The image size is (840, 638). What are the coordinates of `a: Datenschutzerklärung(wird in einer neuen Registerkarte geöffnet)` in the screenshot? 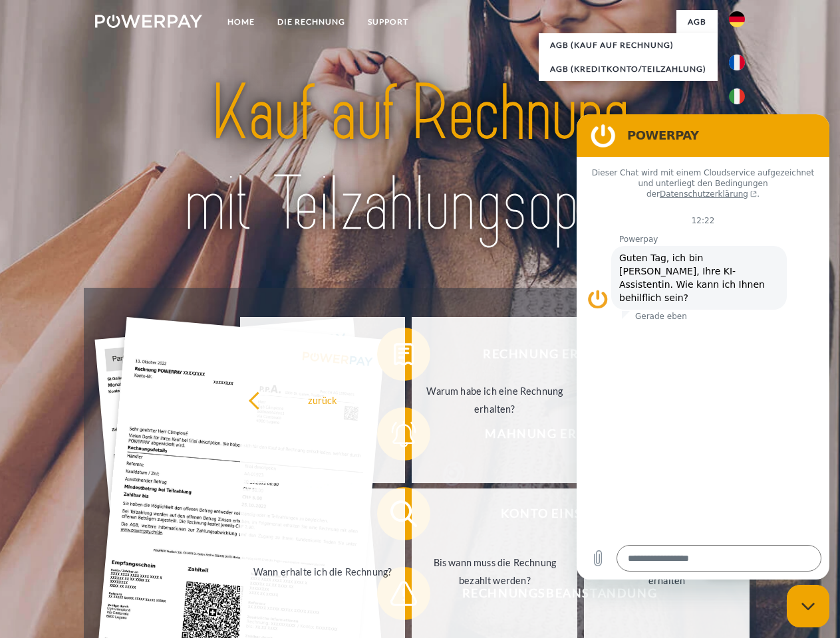 It's located at (132, 80).